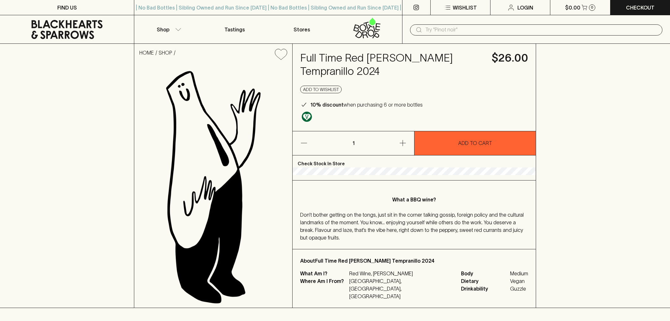 This screenshot has height=321, width=670. Describe the element at coordinates (324, 288) in the screenshot. I see `p: Where Am I From?` at that location.